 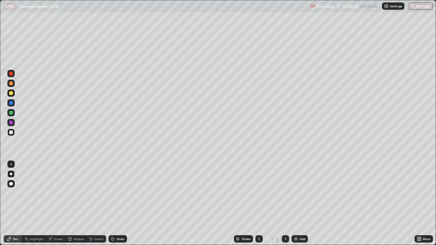 What do you see at coordinates (59, 239) in the screenshot?
I see `div: Eraser` at bounding box center [59, 239].